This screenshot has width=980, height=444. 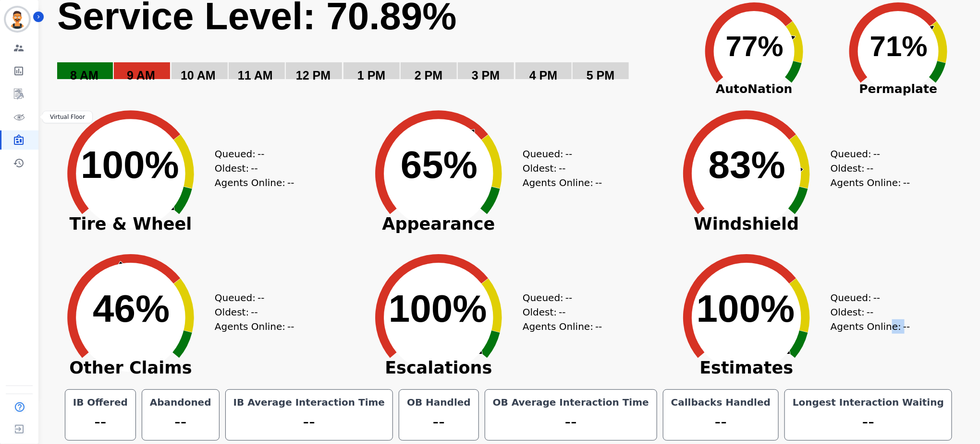 I want to click on text: 3 PM, so click(x=485, y=76).